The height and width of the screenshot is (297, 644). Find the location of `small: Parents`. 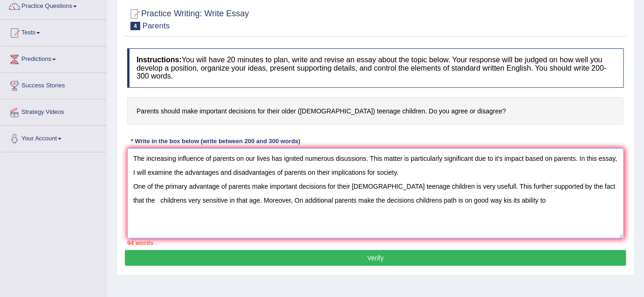

small: Parents is located at coordinates (156, 26).